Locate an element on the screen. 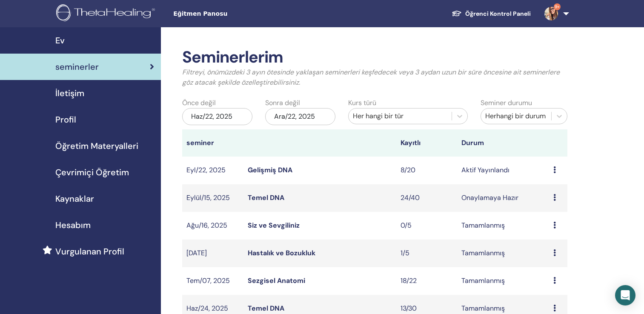  td: Tem/07, 2025 is located at coordinates (213, 281).